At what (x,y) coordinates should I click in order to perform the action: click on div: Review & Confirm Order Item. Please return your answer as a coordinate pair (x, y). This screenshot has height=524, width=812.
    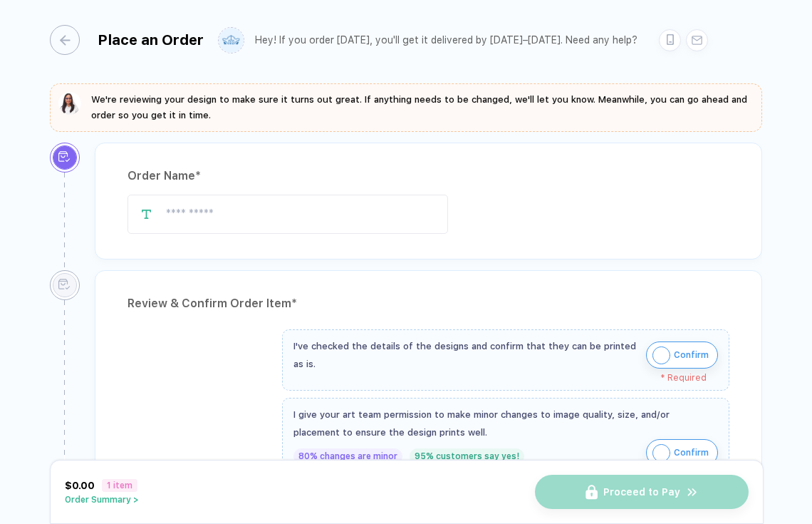
    Looking at the image, I should click on (428, 304).